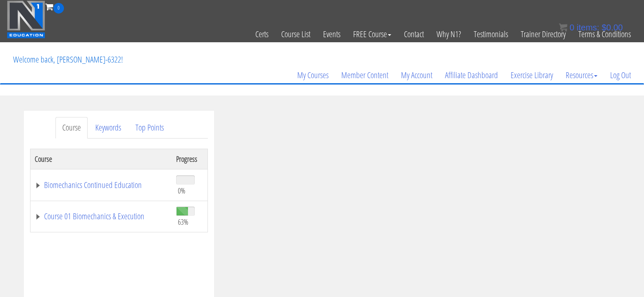 This screenshot has width=644, height=297. Describe the element at coordinates (416, 75) in the screenshot. I see `a: My Account` at that location.